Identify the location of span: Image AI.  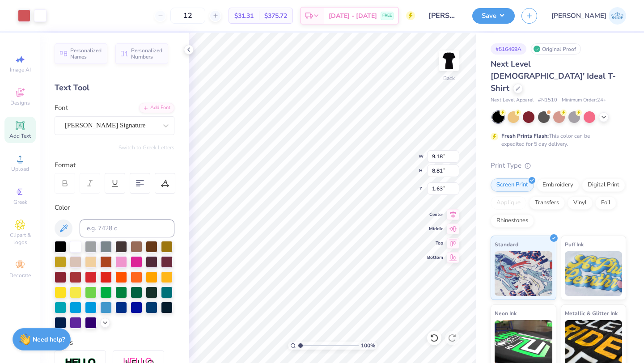
(20, 70).